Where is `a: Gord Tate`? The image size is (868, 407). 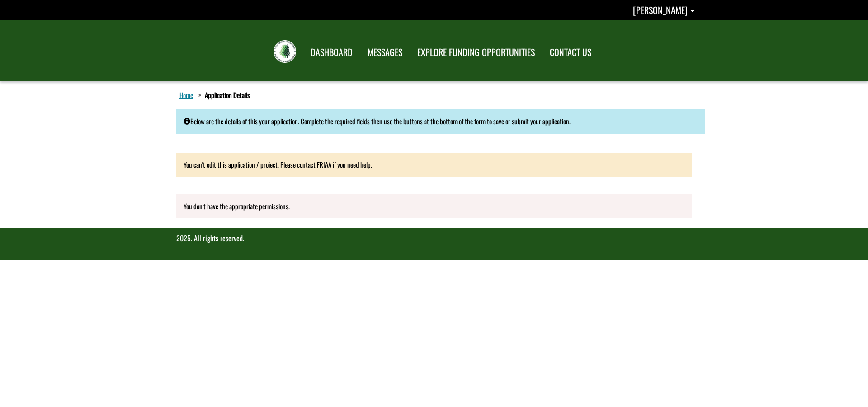
a: Gord Tate is located at coordinates (663, 10).